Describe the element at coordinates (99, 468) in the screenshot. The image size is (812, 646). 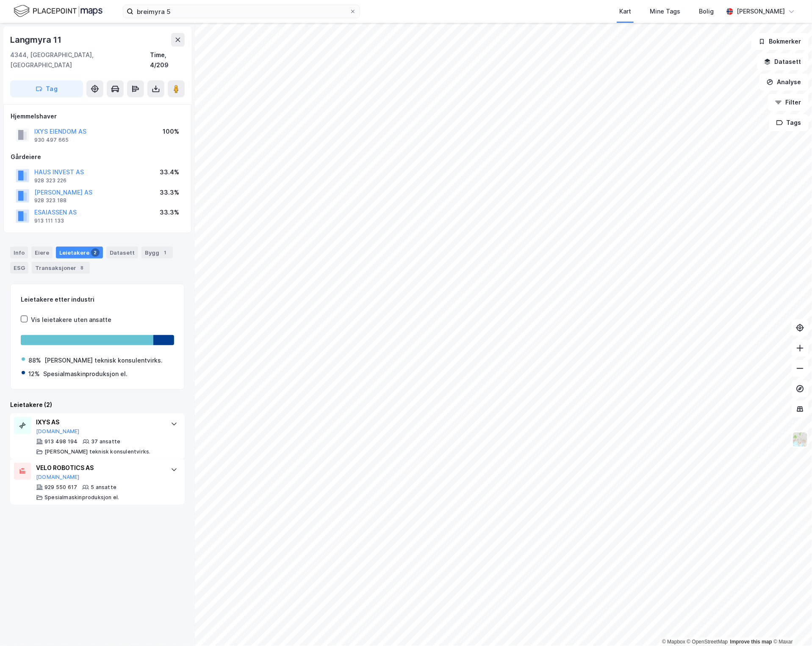
I see `div: VELO ROBOTICS AS` at that location.